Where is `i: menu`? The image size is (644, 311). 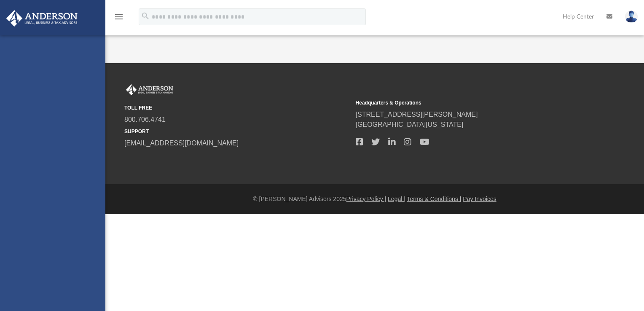 i: menu is located at coordinates (118, 17).